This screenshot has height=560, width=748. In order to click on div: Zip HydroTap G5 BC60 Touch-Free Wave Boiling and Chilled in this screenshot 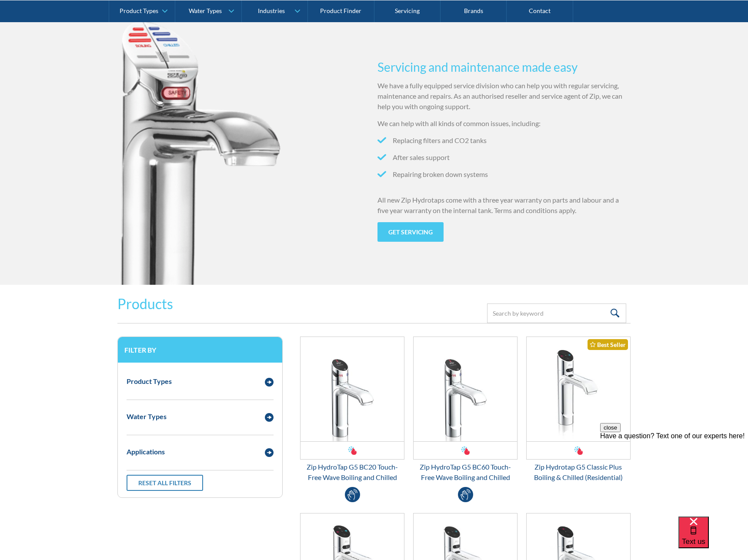, I will do `click(465, 472)`.